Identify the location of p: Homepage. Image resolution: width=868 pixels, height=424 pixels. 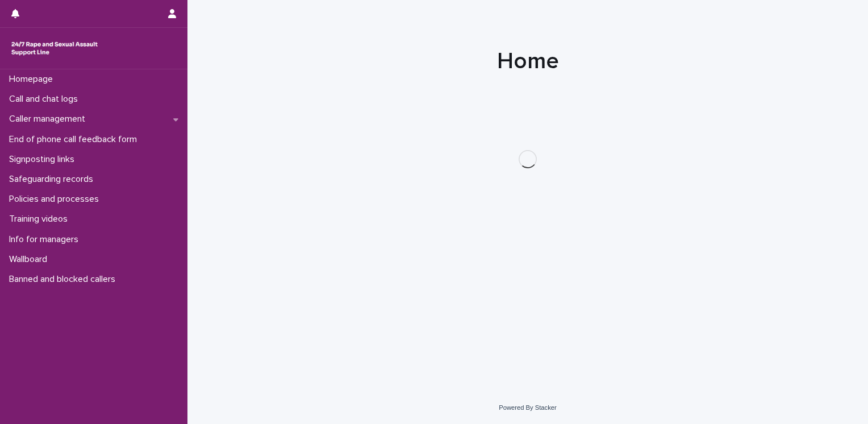
(33, 79).